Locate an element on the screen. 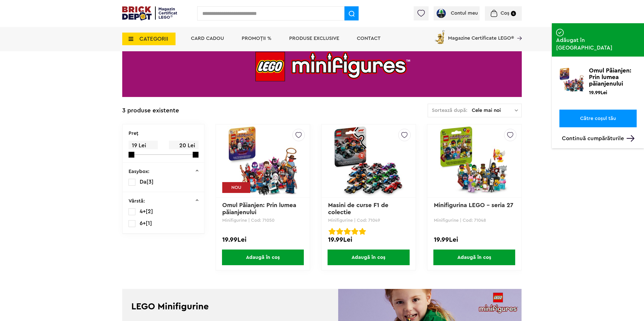 This screenshot has width=644, height=321. a: Contul meu is located at coordinates (457, 13).